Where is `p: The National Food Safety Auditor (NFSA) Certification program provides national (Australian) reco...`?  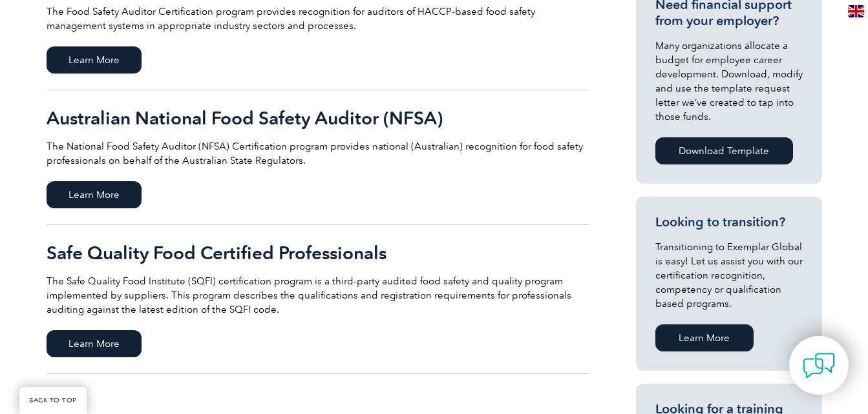
p: The National Food Safety Auditor (NFSA) Certification program provides national (Australian) reco... is located at coordinates (318, 153).